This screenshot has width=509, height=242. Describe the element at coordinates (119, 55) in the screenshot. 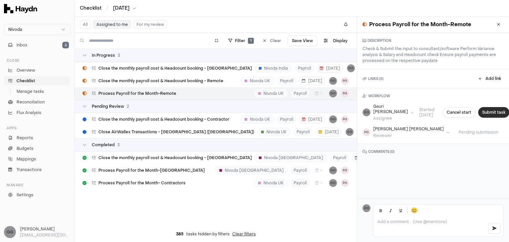

I see `span: 3` at that location.